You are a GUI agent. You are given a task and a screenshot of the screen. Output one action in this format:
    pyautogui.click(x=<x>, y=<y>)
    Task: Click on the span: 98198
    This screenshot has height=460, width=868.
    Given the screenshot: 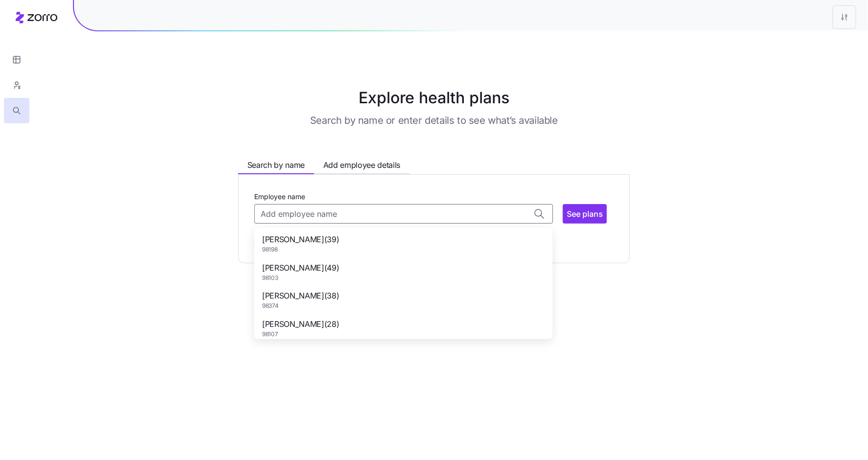 What is the action you would take?
    pyautogui.click(x=301, y=250)
    